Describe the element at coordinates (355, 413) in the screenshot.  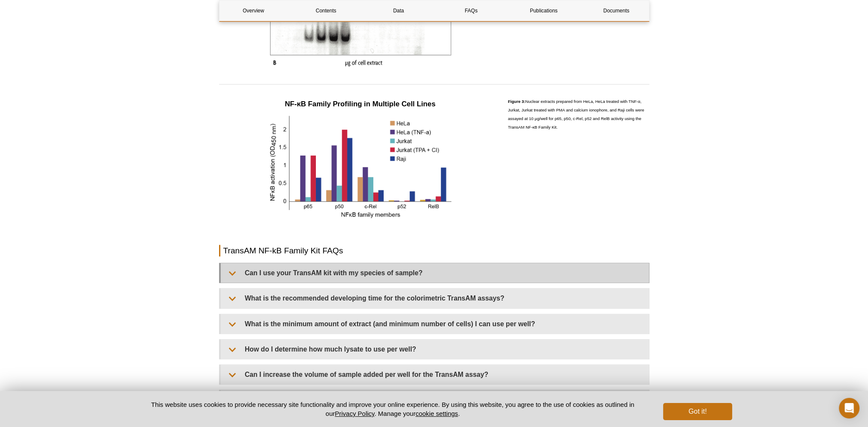
I see `a: Privacy Policy` at that location.